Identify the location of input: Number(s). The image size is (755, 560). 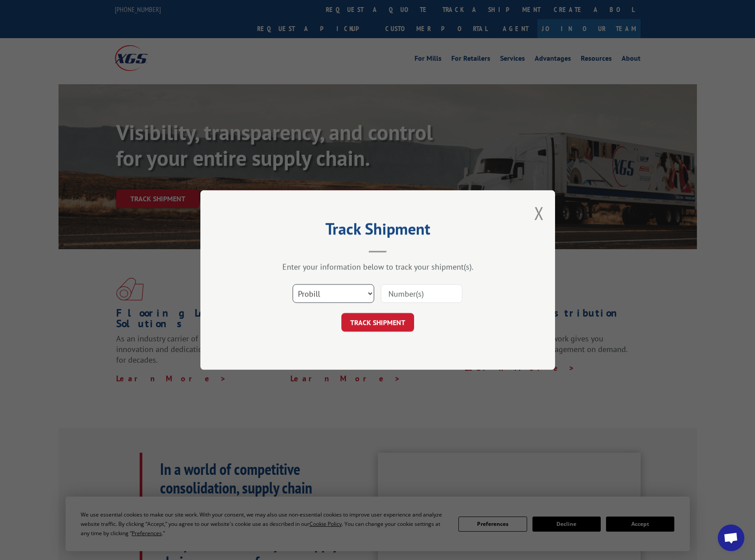
(422, 294).